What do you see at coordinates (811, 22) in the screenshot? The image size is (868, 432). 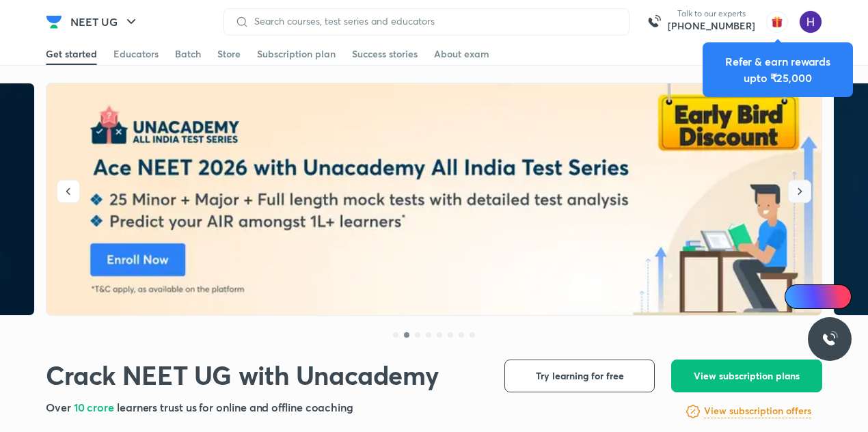 I see `img: Hitesh Maheshwari` at bounding box center [811, 22].